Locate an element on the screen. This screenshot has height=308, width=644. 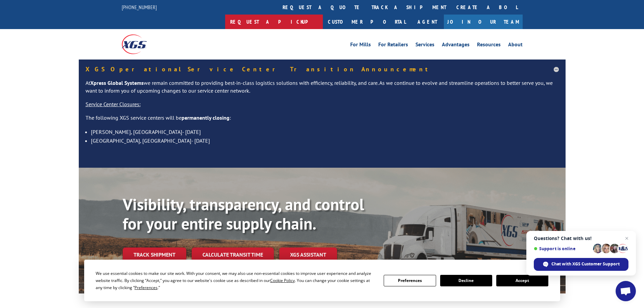
a: Advantages is located at coordinates (456, 46).